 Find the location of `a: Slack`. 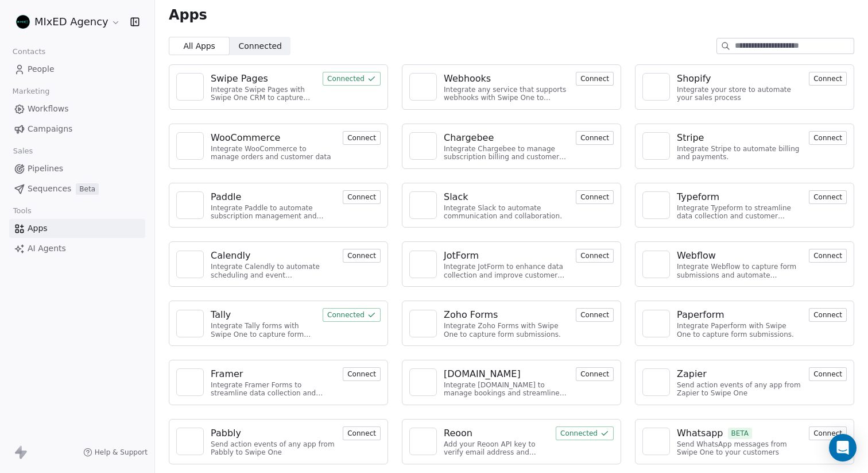

a: Slack is located at coordinates (506, 197).